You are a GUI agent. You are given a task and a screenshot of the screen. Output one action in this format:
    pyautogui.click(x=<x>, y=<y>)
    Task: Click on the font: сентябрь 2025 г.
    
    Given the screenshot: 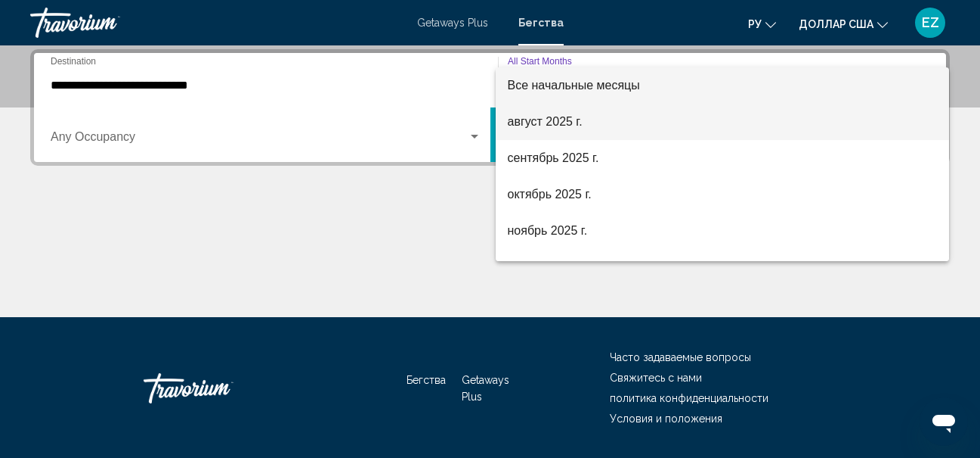 What is the action you would take?
    pyautogui.click(x=553, y=157)
    